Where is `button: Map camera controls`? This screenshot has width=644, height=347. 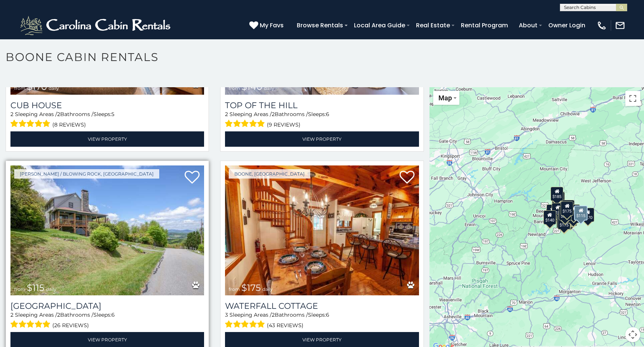 button: Map camera controls is located at coordinates (633, 334).